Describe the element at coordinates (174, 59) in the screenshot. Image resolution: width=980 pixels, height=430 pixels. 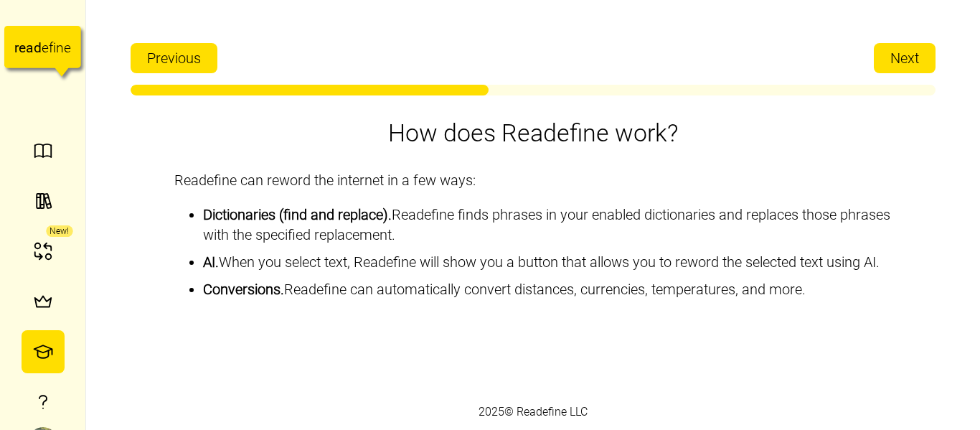
I see `span: Previous` at that location.